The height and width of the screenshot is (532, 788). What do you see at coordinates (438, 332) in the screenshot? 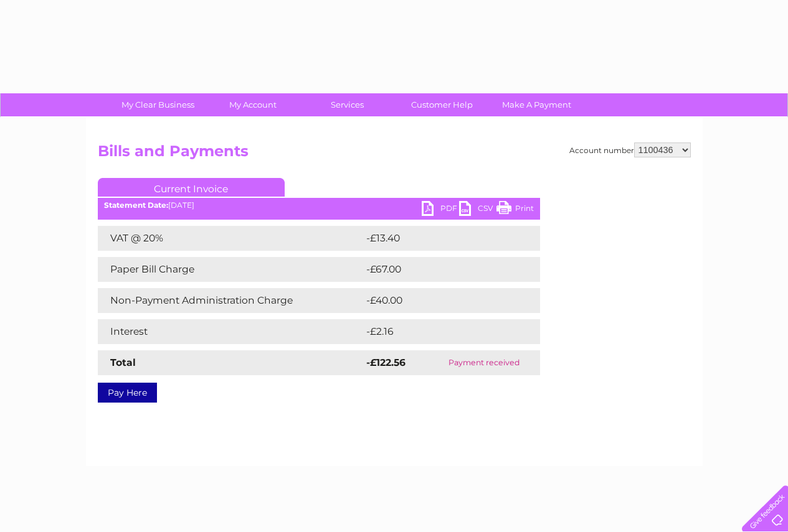
I see `td: -£2.16` at bounding box center [438, 332].